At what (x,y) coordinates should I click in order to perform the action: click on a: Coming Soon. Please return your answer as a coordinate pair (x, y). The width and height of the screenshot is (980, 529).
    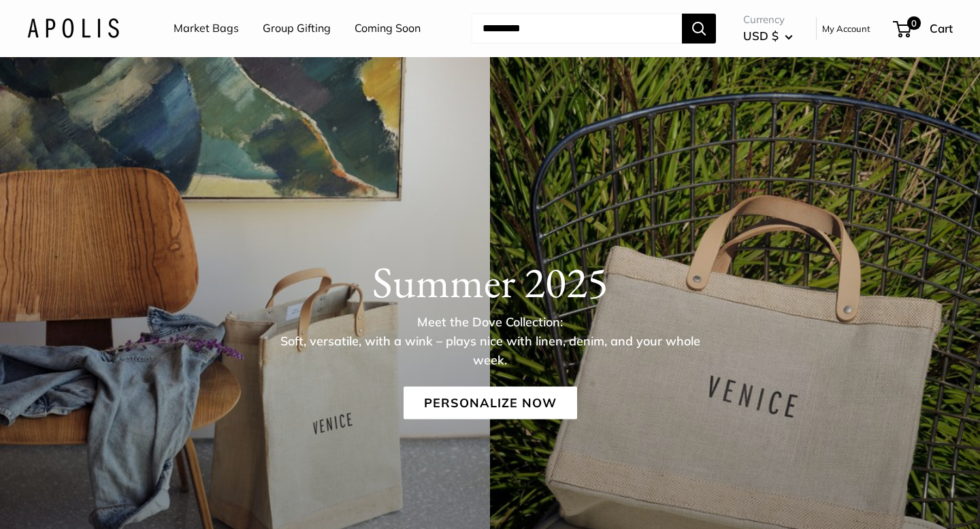
    Looking at the image, I should click on (388, 29).